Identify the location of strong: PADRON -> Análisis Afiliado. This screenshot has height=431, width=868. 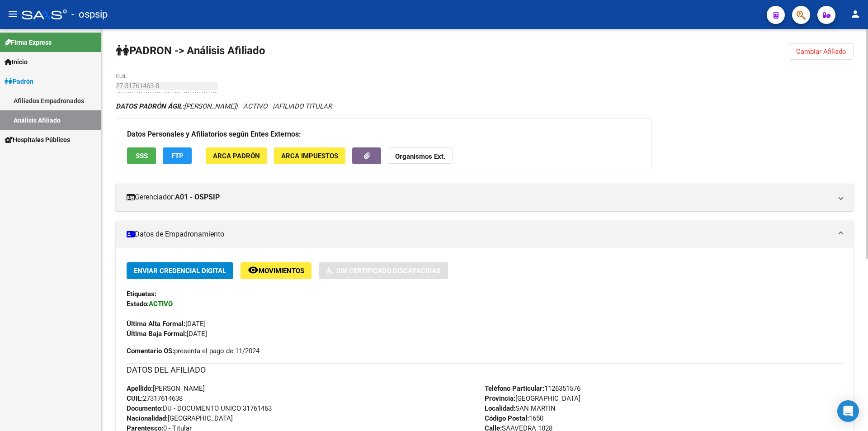
(190, 51).